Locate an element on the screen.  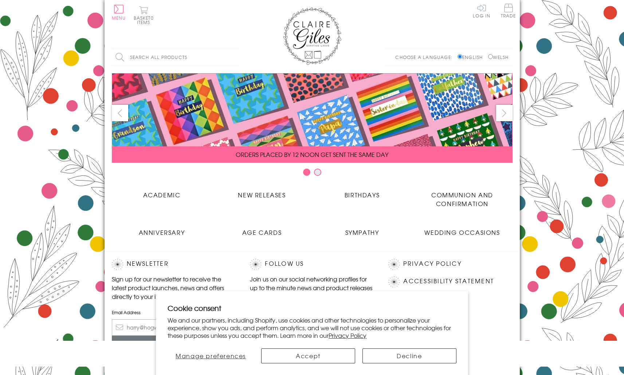
a: Log In is located at coordinates (482, 11).